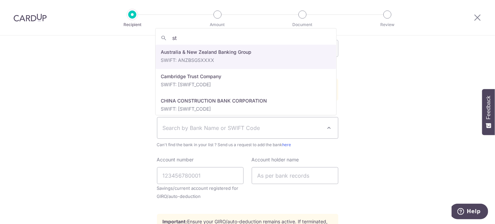  I want to click on input: 123456780001, so click(200, 176).